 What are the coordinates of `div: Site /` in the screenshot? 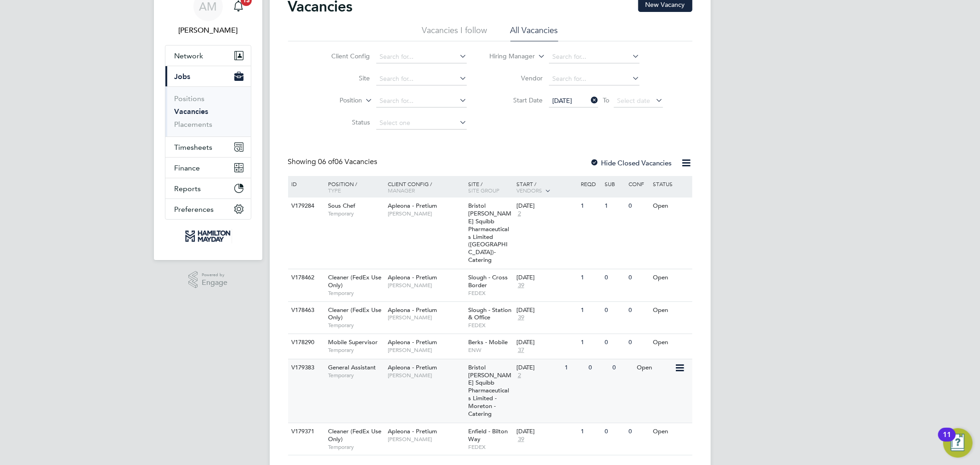 It's located at (490, 187).